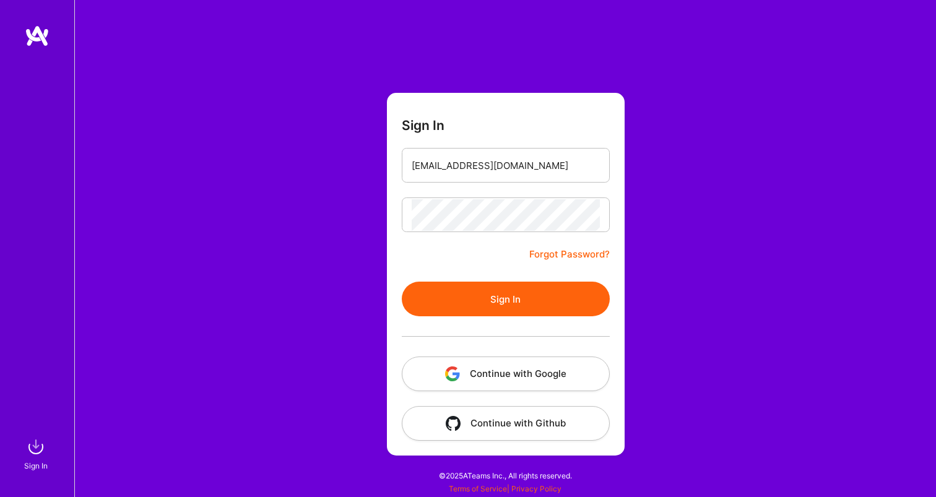 Image resolution: width=936 pixels, height=497 pixels. What do you see at coordinates (506, 424) in the screenshot?
I see `button: Continue with Github` at bounding box center [506, 424].